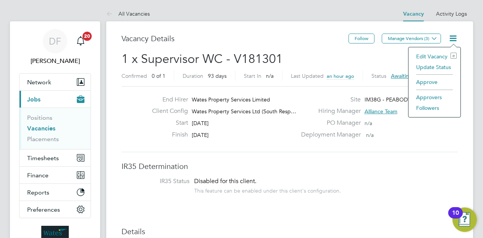 Image resolution: width=483 pixels, height=238 pixels. I want to click on span: DF, so click(55, 41).